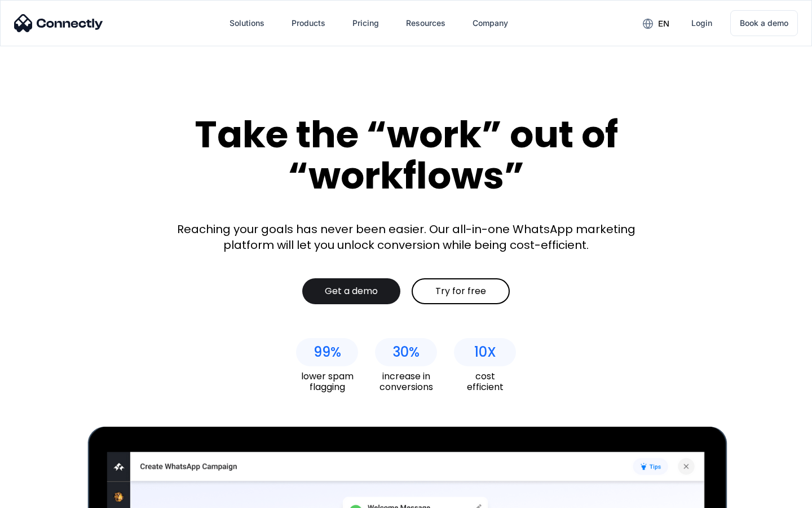  What do you see at coordinates (365, 23) in the screenshot?
I see `div: Pricing` at bounding box center [365, 23].